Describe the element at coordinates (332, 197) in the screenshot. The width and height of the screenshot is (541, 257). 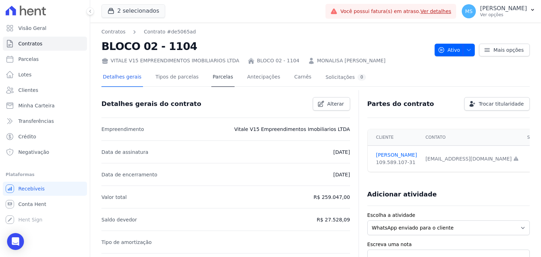
I see `p: R$ 259.047,00` at that location.